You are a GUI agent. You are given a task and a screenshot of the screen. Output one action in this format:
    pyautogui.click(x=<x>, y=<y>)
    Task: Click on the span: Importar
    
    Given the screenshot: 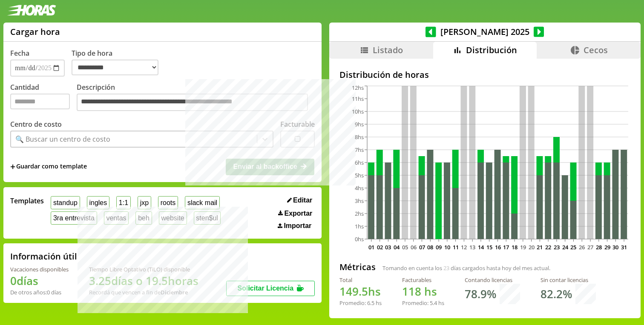 What is the action you would take?
    pyautogui.click(x=297, y=226)
    